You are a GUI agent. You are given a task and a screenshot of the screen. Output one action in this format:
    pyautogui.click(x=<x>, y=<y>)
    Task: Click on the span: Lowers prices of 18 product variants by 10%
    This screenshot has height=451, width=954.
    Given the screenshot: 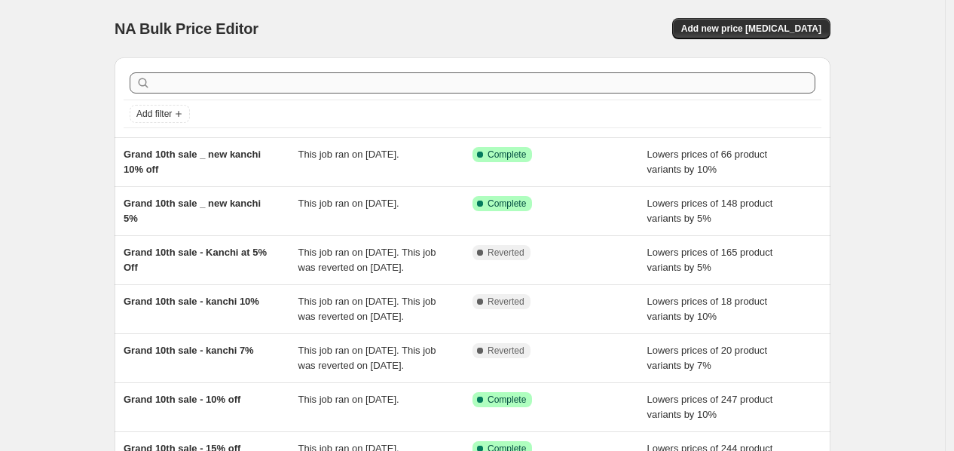 What is the action you would take?
    pyautogui.click(x=707, y=308)
    